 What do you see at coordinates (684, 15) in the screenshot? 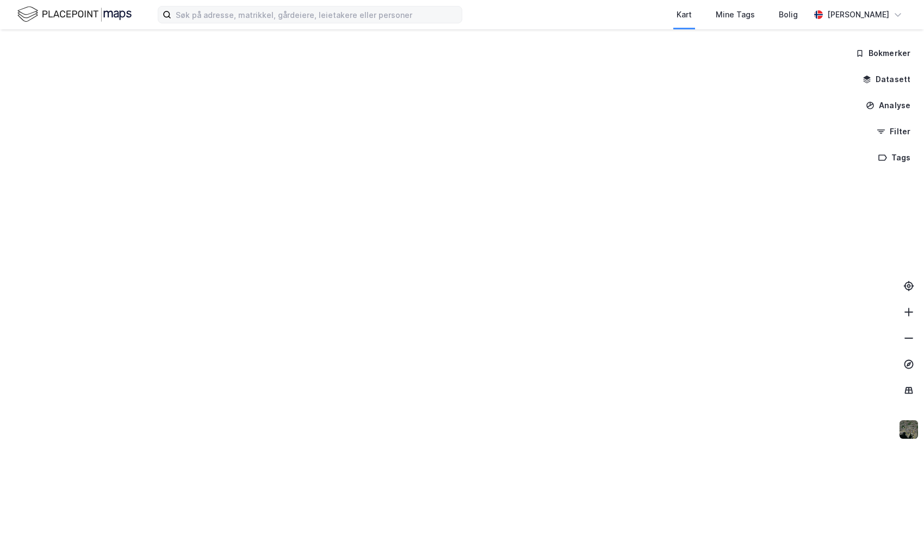
I see `div: Kart` at bounding box center [684, 15].